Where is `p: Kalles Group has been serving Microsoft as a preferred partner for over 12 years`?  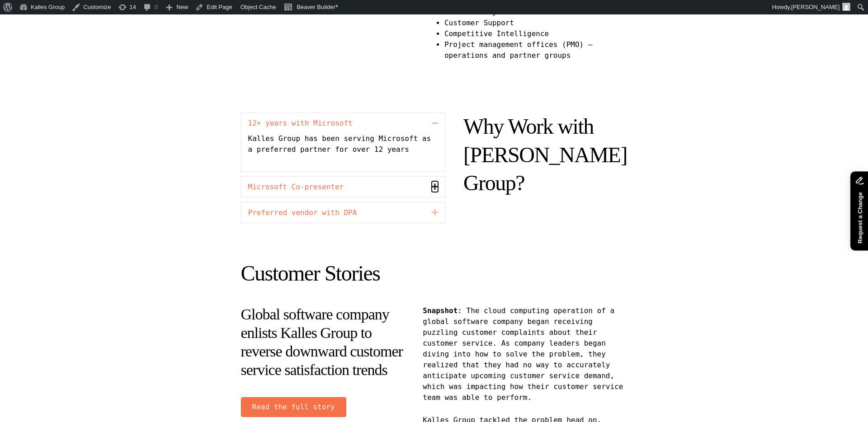 p: Kalles Group has been serving Microsoft as a preferred partner for over 12 years is located at coordinates (340, 144).